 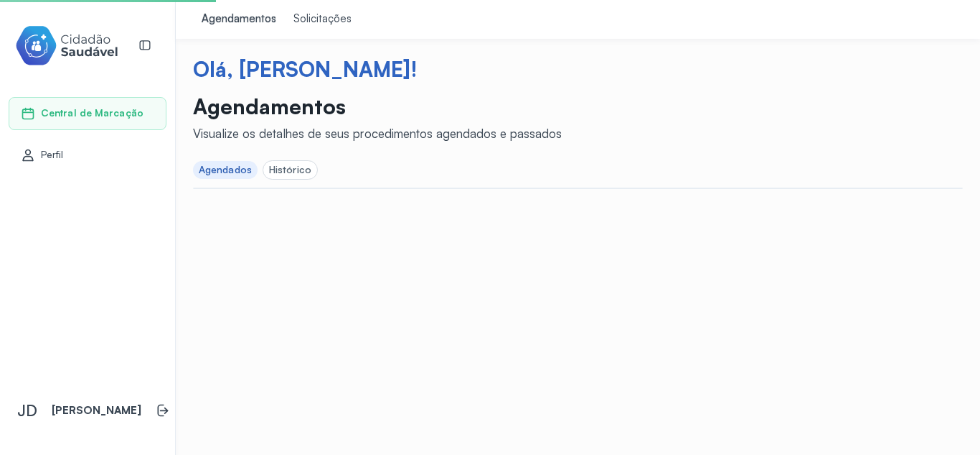 I want to click on span: Perfil, so click(x=52, y=155).